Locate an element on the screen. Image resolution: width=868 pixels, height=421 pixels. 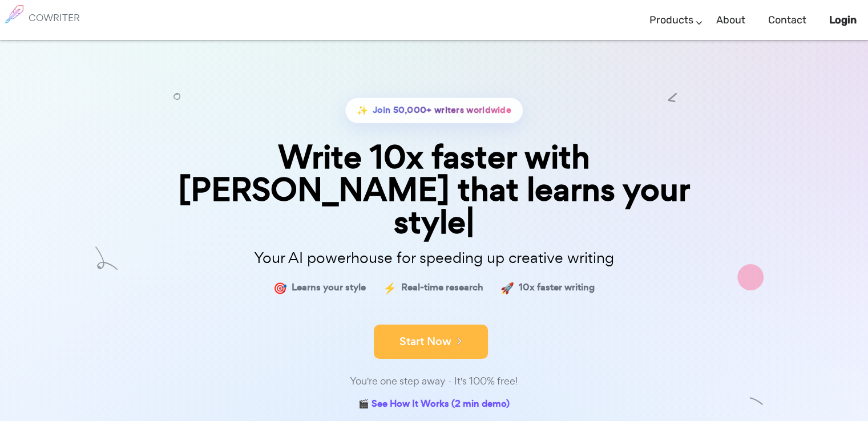
a: About is located at coordinates (731, 20).